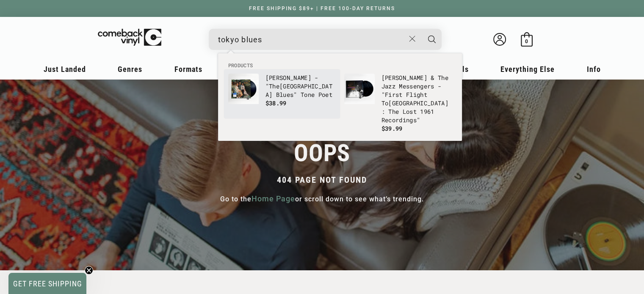 This screenshot has width=644, height=294. I want to click on span: GET FREE SHIPPING, so click(47, 284).